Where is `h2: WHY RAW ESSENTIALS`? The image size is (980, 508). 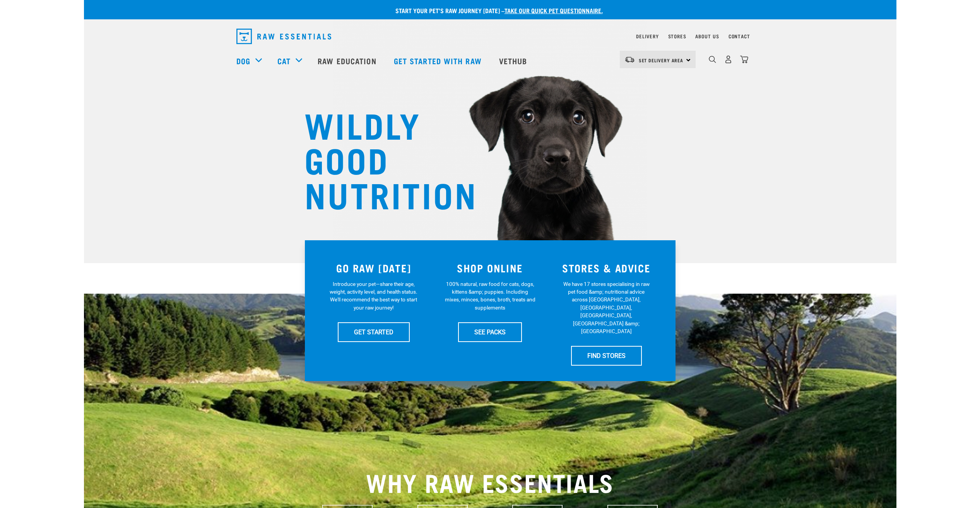
h2: WHY RAW ESSENTIALS is located at coordinates (490, 482).